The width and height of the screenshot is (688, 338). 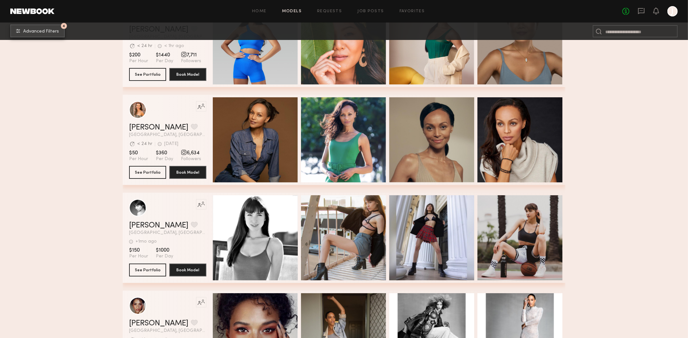 I want to click on a: J, so click(x=672, y=11).